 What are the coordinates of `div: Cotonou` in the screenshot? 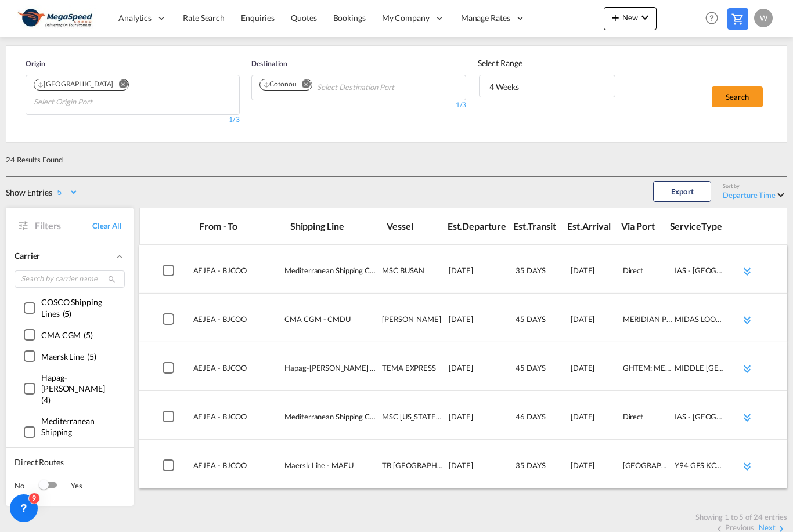 It's located at (280, 84).